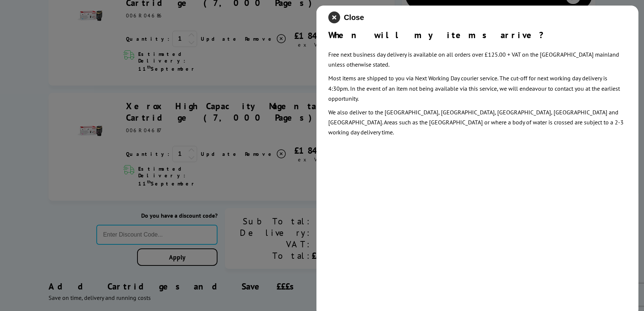 This screenshot has width=644, height=311. Describe the element at coordinates (477, 88) in the screenshot. I see `p: Most items are shipped to you via Next Working Day courier service. The cut-off for next working ...` at that location.